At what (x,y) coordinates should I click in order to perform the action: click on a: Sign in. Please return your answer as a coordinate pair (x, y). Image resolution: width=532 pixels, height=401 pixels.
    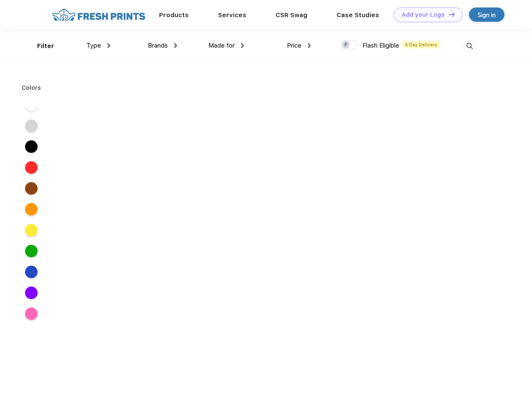
    Looking at the image, I should click on (487, 15).